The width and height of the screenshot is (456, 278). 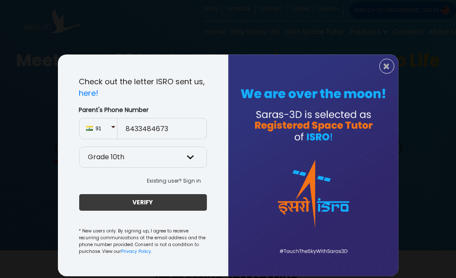 I want to click on button: VERIFY, so click(x=143, y=202).